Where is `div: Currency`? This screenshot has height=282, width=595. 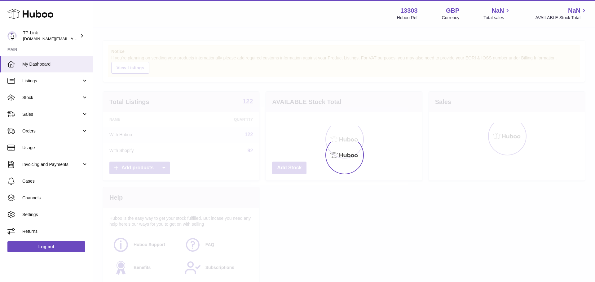
div: Currency is located at coordinates (450, 18).